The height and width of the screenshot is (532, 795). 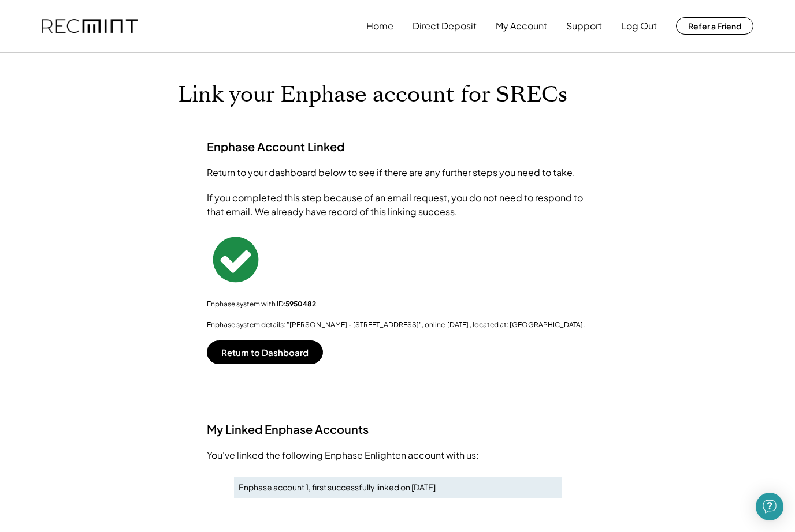 What do you see at coordinates (444, 26) in the screenshot?
I see `button: Direct Deposit` at bounding box center [444, 26].